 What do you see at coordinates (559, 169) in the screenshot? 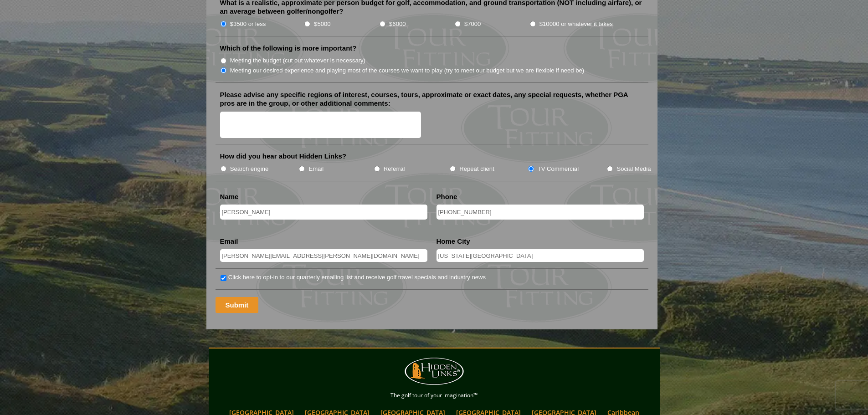
I see `label: TV Commercial` at bounding box center [559, 169].